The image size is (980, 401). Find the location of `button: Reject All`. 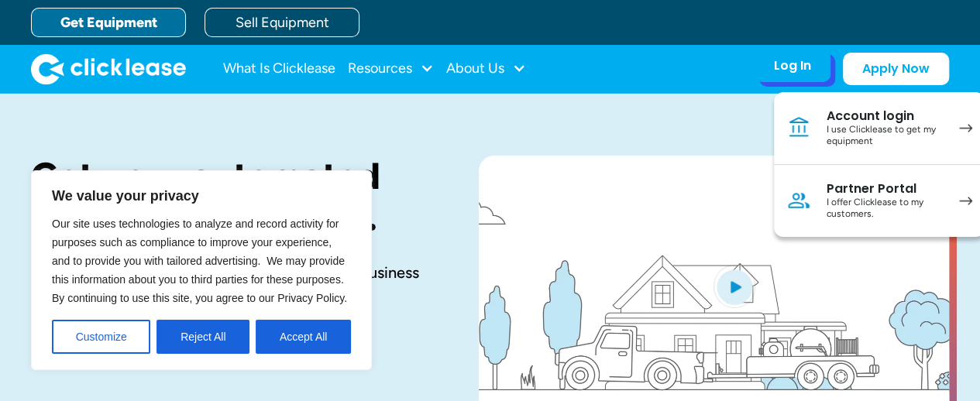

button: Reject All is located at coordinates (203, 336).